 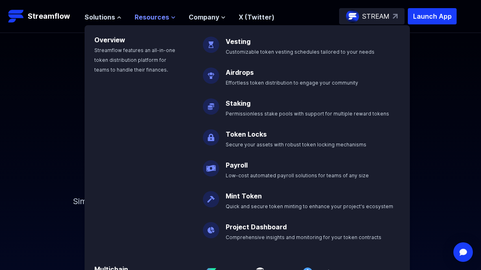 I want to click on button: Company, so click(x=207, y=17).